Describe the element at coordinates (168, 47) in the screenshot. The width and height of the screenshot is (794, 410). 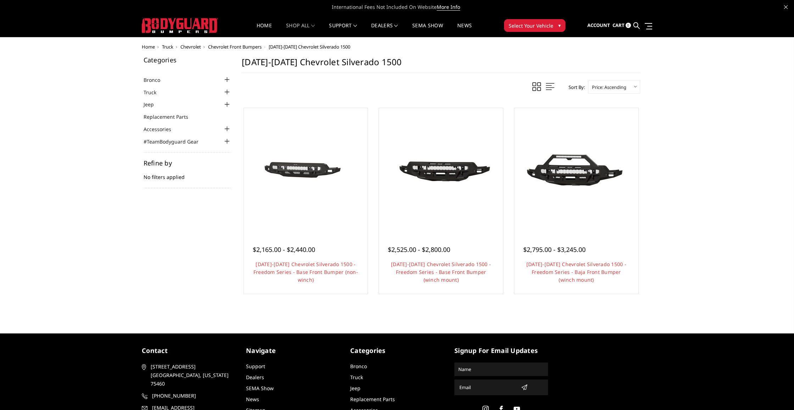
I see `span: Truck` at that location.